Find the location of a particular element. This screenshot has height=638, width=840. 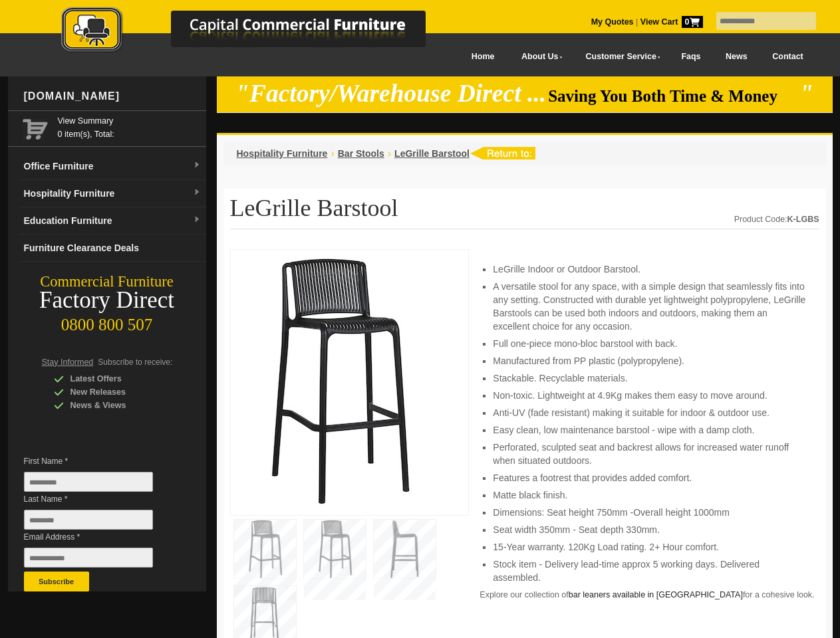

a: Bar Stools is located at coordinates (361, 153).